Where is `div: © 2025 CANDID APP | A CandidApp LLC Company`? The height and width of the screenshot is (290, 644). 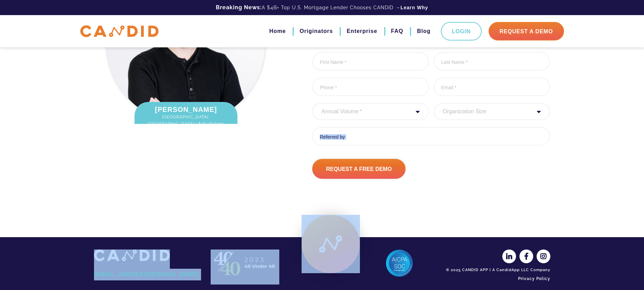 div: © 2025 CANDID APP | A CandidApp LLC Company is located at coordinates (497, 270).